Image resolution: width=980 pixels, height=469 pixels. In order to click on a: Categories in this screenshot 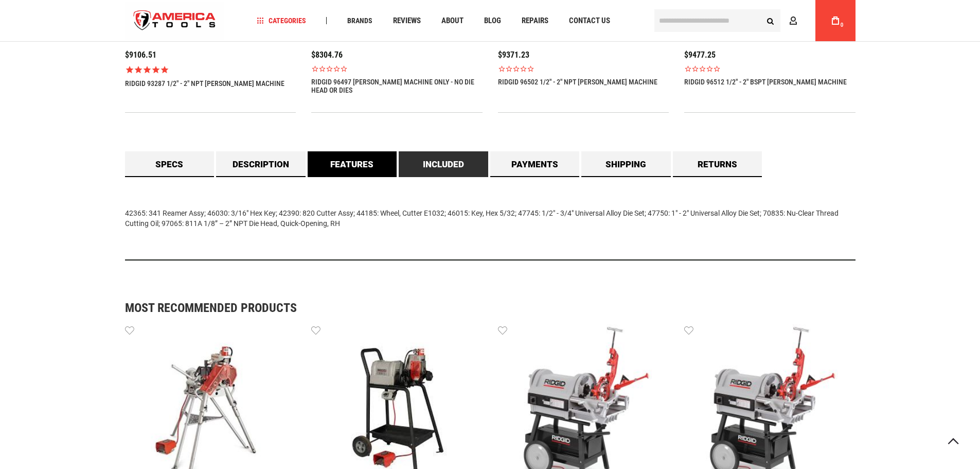, I will do `click(282, 21)`.